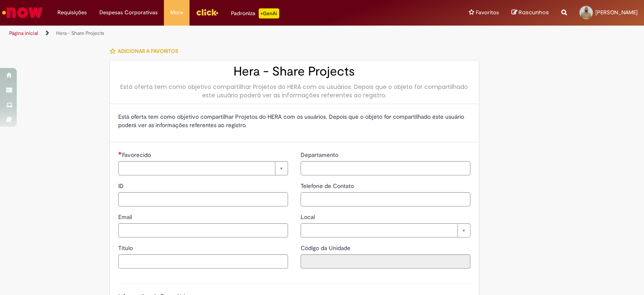 This screenshot has height=295, width=644. I want to click on span: Telefone de Contato, so click(328, 186).